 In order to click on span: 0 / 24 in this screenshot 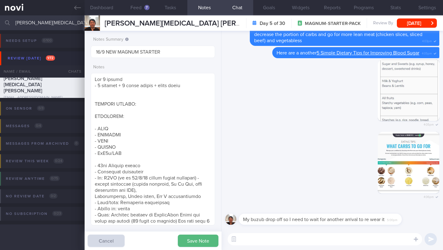, I will do `click(58, 161)`.